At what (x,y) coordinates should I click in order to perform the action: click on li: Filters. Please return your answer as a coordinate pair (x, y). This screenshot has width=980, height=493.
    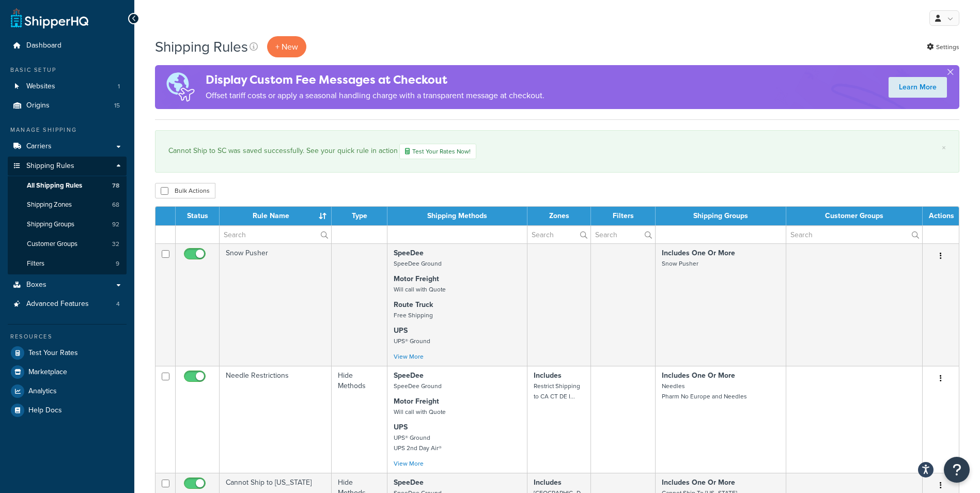
    Looking at the image, I should click on (68, 263).